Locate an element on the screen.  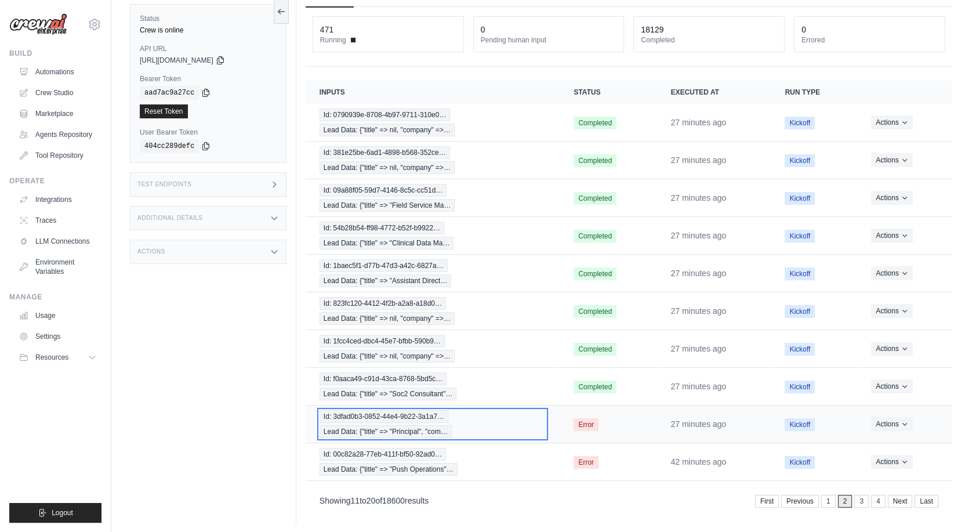
p: Showing to of results is located at coordinates (374, 501).